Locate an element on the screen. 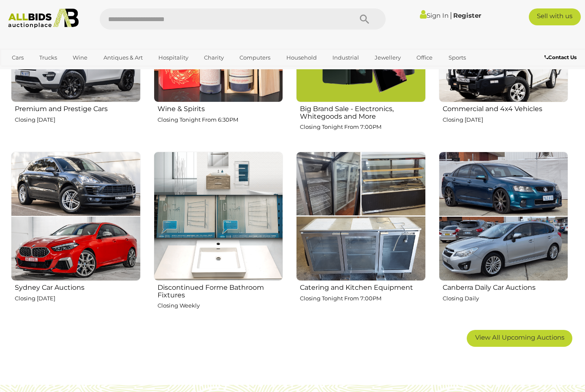 This screenshot has height=392, width=585. p: Closing Tonight From 6:30PM is located at coordinates (220, 120).